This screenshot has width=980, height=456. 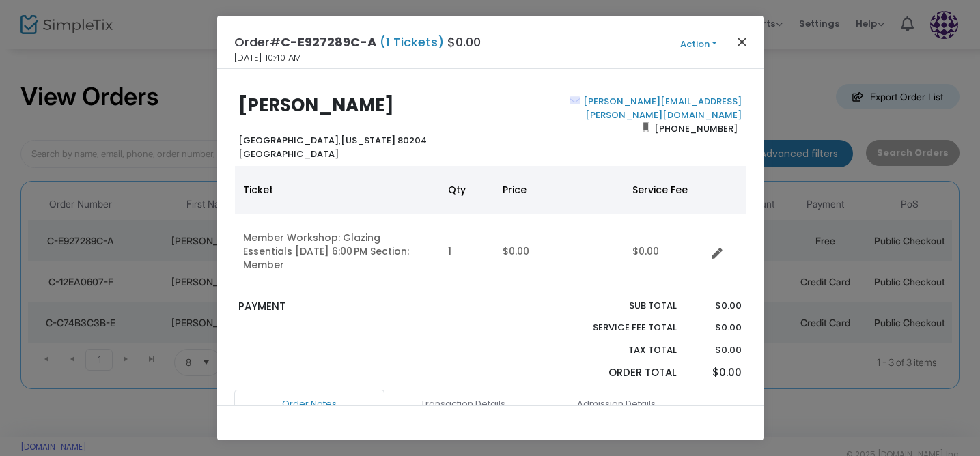 What do you see at coordinates (619, 328) in the screenshot?
I see `p: Service Fee Total` at bounding box center [619, 328].